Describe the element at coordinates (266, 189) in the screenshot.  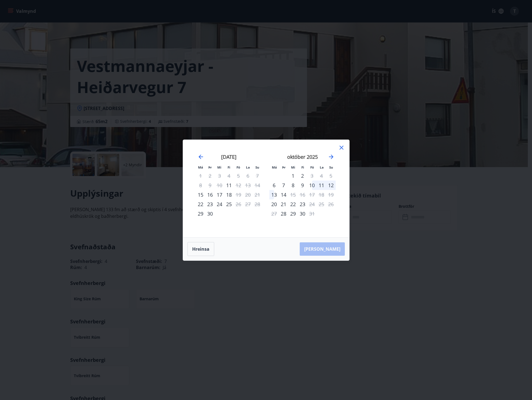
I see `div: Calendar` at that location.